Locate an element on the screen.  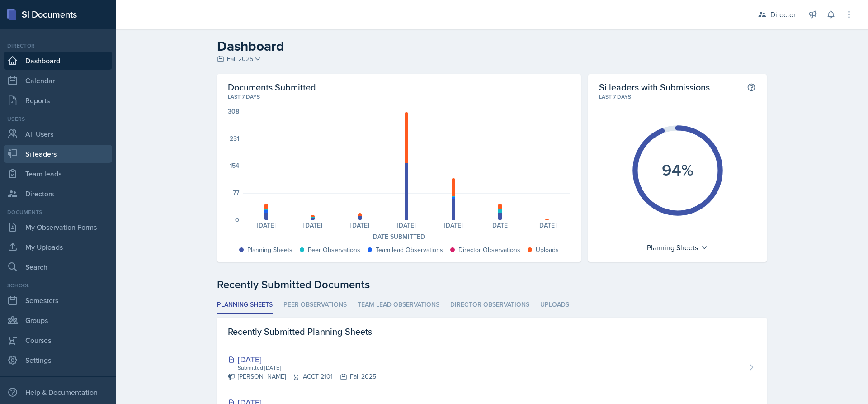
a: Calendar is located at coordinates (58, 81).